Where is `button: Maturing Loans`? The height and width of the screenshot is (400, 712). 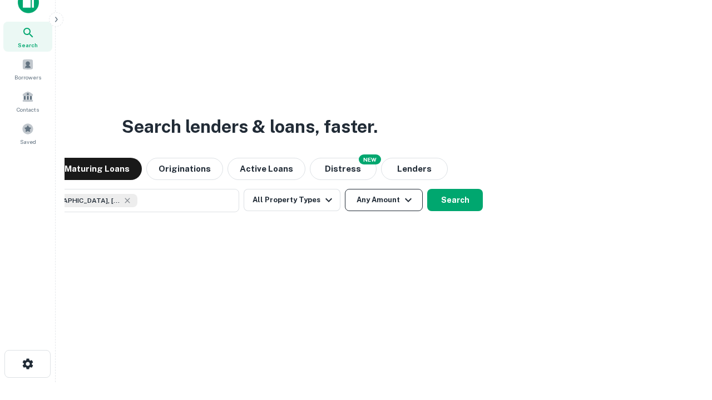 button: Maturing Loans is located at coordinates (97, 169).